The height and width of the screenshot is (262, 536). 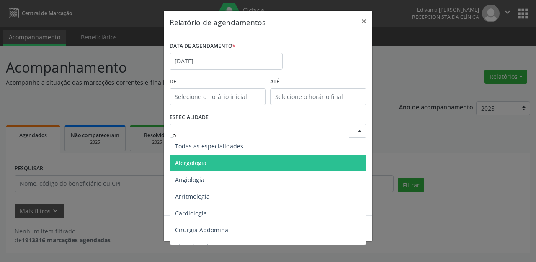 What do you see at coordinates (191, 213) in the screenshot?
I see `span: Cardiologia` at bounding box center [191, 213].